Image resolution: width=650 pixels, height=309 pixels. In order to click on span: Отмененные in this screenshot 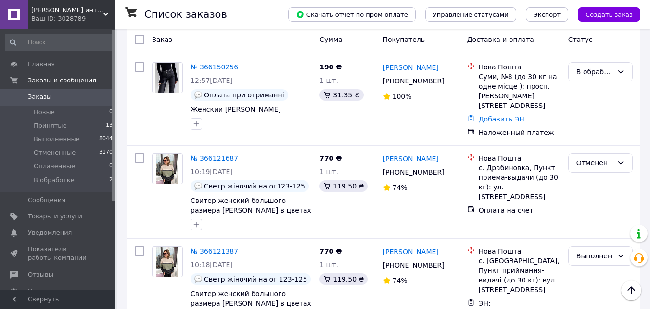, I will do `click(54, 153)`.